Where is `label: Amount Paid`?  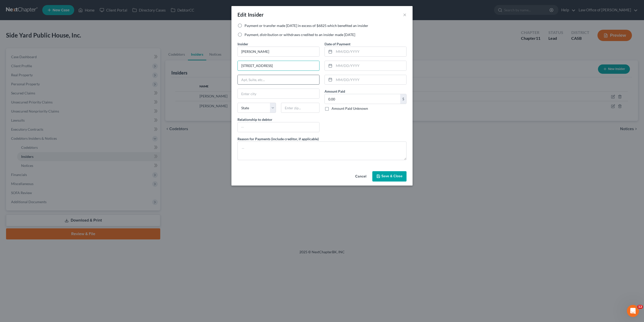 label: Amount Paid is located at coordinates (335, 91).